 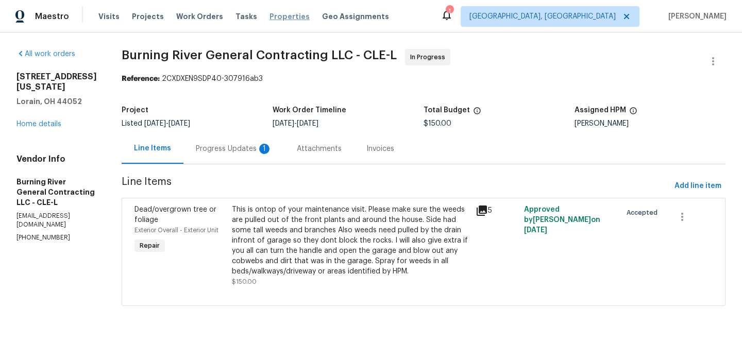 I want to click on span: Work Orders, so click(x=199, y=16).